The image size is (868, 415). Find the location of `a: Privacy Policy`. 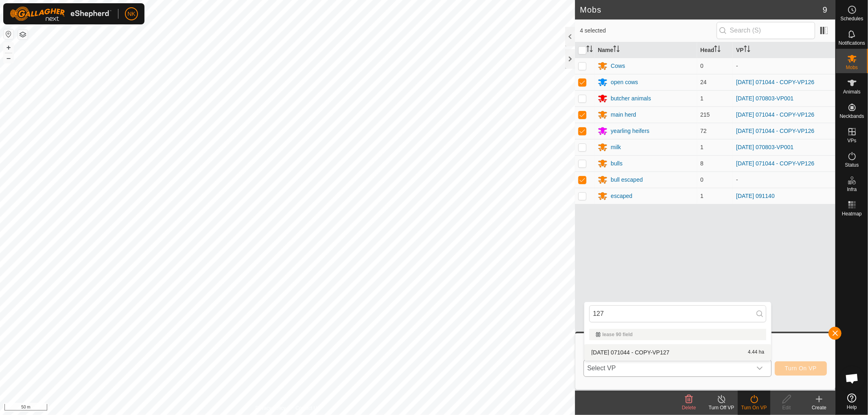

a: Privacy Policy is located at coordinates (270, 408).